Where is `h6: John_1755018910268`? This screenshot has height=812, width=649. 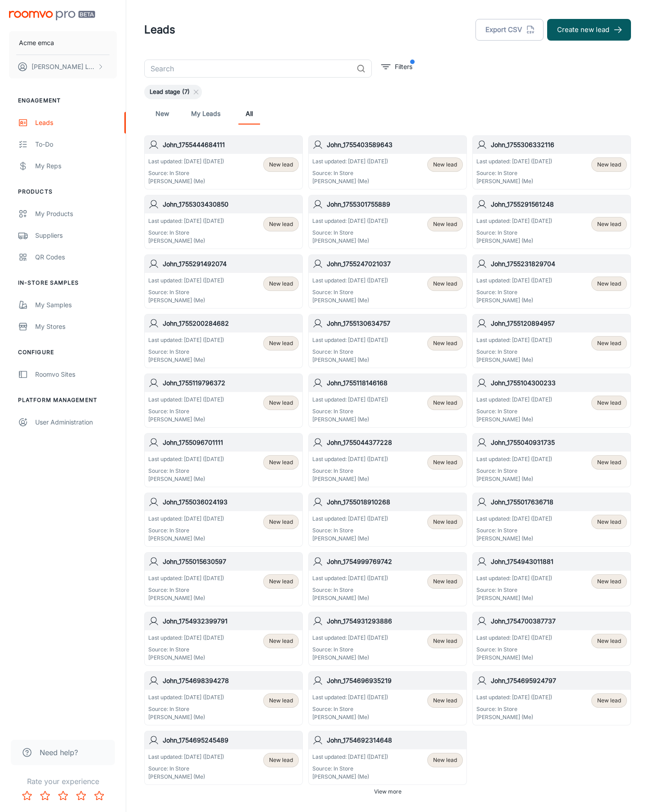
h6: John_1755018910268 is located at coordinates (395, 502).